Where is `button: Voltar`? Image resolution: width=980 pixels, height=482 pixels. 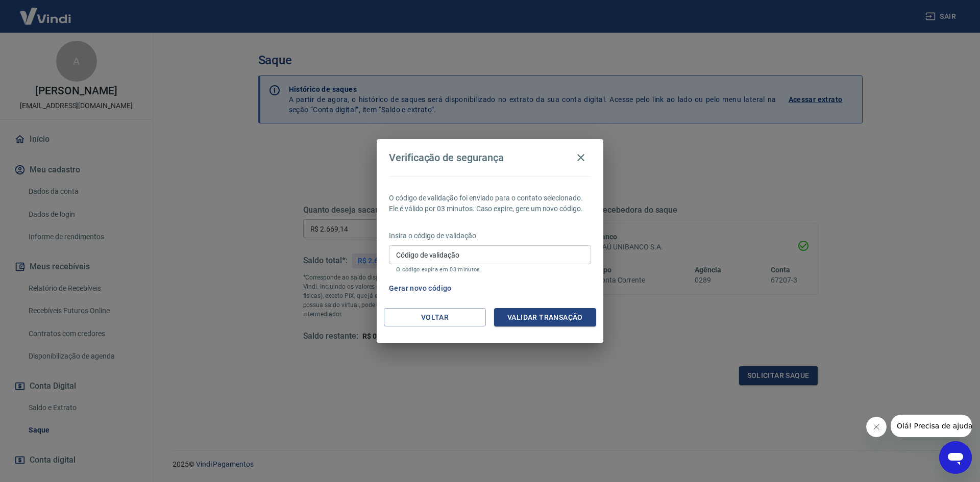
button: Voltar is located at coordinates (434, 317).